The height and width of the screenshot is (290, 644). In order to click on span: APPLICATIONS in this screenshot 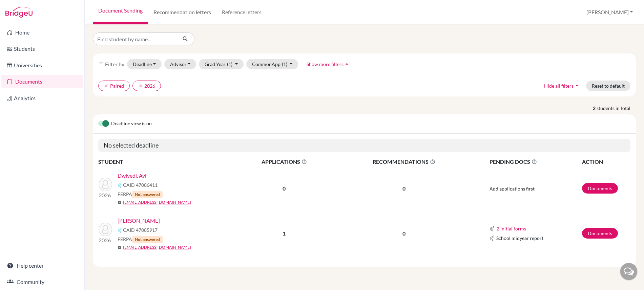, I will do `click(284, 162)`.